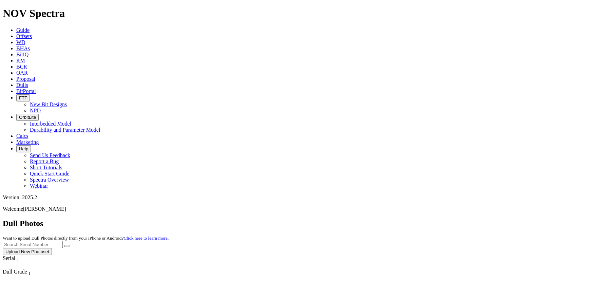 This screenshot has height=281, width=592. I want to click on span: Proposal, so click(26, 79).